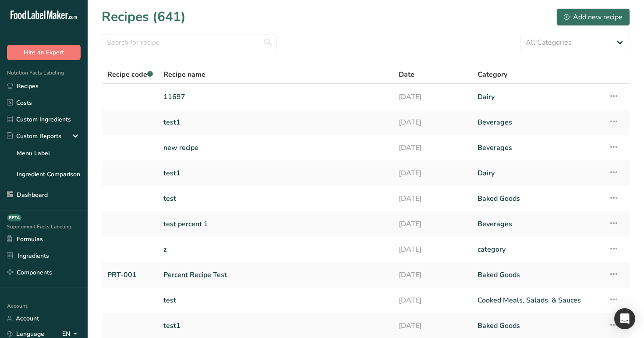 This screenshot has height=338, width=644. Describe the element at coordinates (130, 74) in the screenshot. I see `span: Recipe code` at that location.